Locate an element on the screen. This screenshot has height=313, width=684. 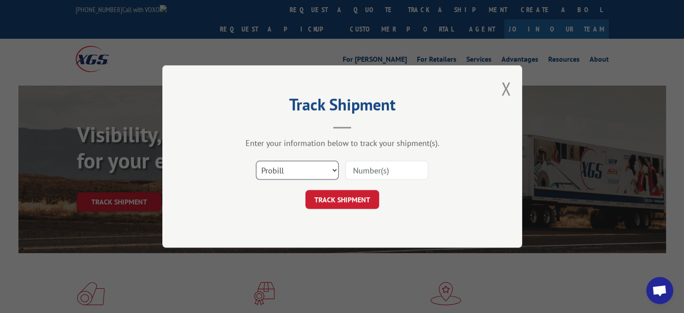
input: Number(s) is located at coordinates (387, 170).